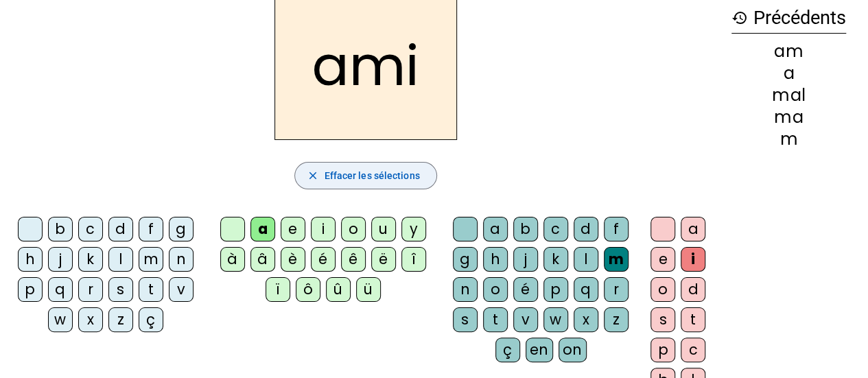 Image resolution: width=868 pixels, height=378 pixels. I want to click on div: ô, so click(308, 289).